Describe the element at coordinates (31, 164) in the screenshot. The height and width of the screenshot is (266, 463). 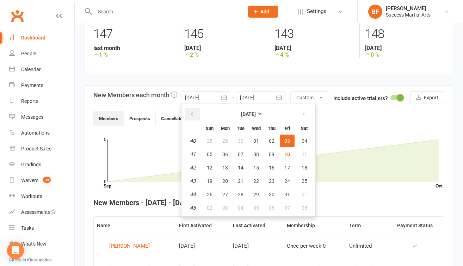
I see `div: Gradings` at that location.